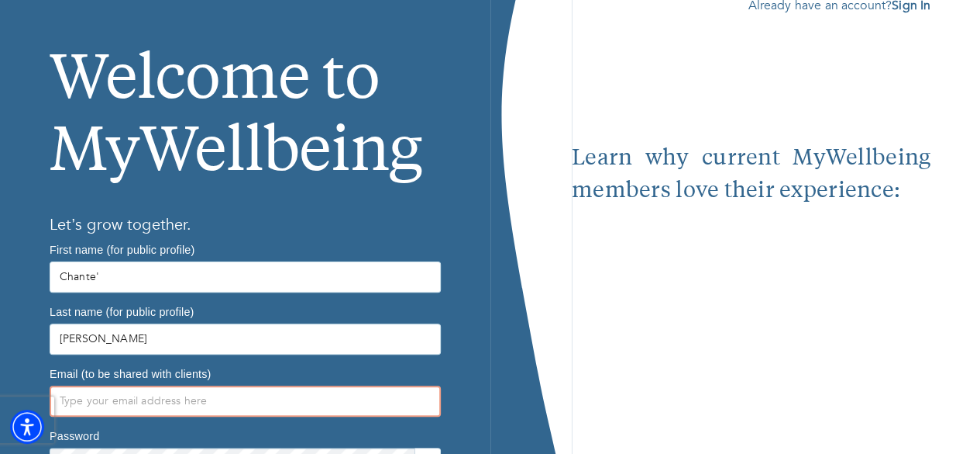  Describe the element at coordinates (130, 373) in the screenshot. I see `label: Email (to be shared with clients)` at that location.